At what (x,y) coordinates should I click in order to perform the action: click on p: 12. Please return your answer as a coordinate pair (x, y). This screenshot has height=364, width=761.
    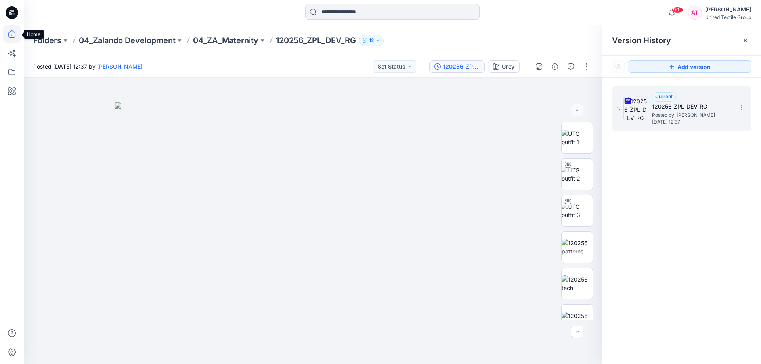
    Looking at the image, I should click on (371, 40).